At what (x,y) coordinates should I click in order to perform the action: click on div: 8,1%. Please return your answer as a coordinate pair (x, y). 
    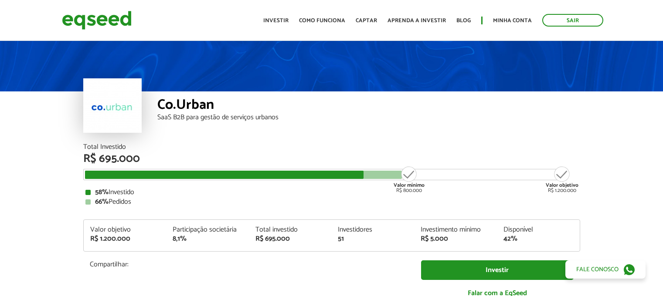
    Looking at the image, I should click on (208, 239).